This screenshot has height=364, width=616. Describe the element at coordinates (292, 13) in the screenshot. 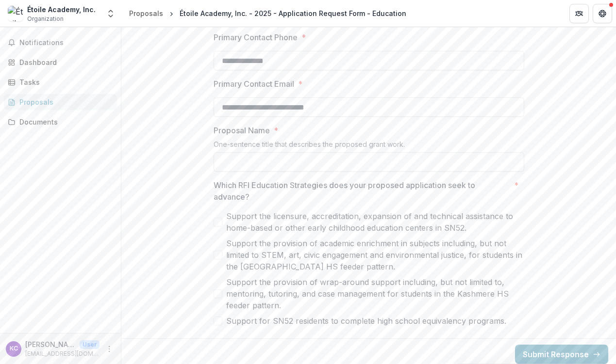

I see `div: Étoile Academy, Inc. - 2025 - Application Request Form - Education` at that location.